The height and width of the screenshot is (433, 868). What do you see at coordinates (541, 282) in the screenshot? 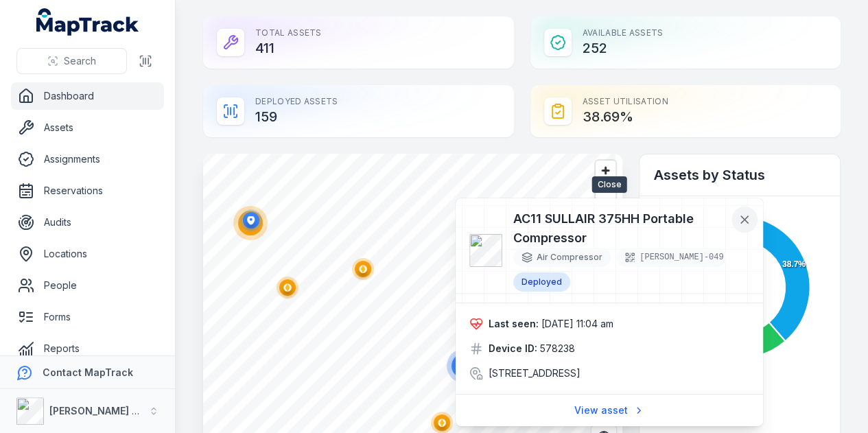
I see `div: Deployed` at bounding box center [541, 282].